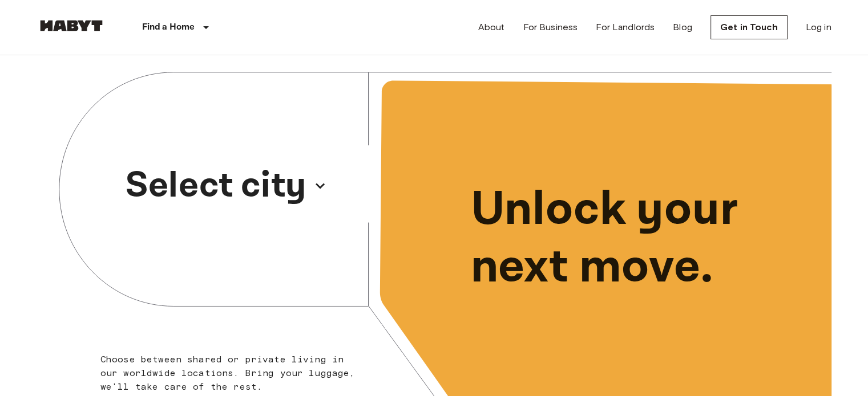  Describe the element at coordinates (491, 28) in the screenshot. I see `a: About` at that location.